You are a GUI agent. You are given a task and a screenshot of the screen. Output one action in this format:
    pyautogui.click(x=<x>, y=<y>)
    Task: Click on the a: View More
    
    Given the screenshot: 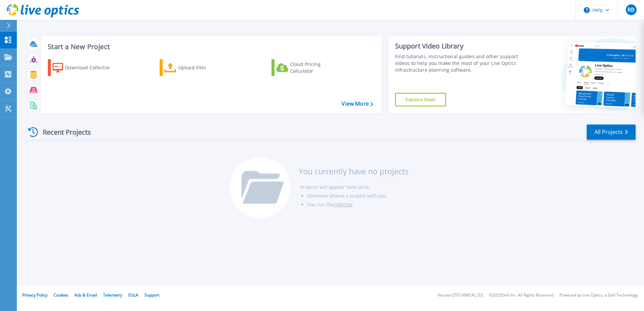 What is the action you would take?
    pyautogui.click(x=357, y=104)
    